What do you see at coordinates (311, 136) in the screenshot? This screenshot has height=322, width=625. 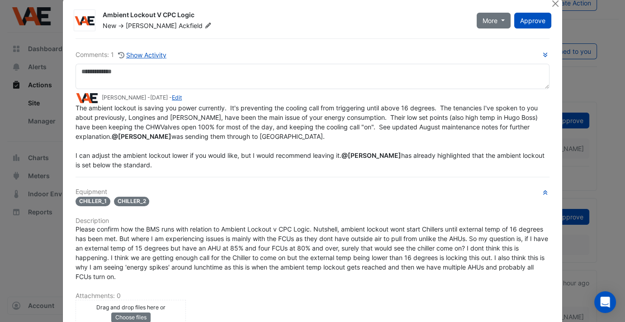 I see `span: The ambient lockout is saving you power currently. It's preventing the cooling call from triggeri...` at bounding box center [311, 136].